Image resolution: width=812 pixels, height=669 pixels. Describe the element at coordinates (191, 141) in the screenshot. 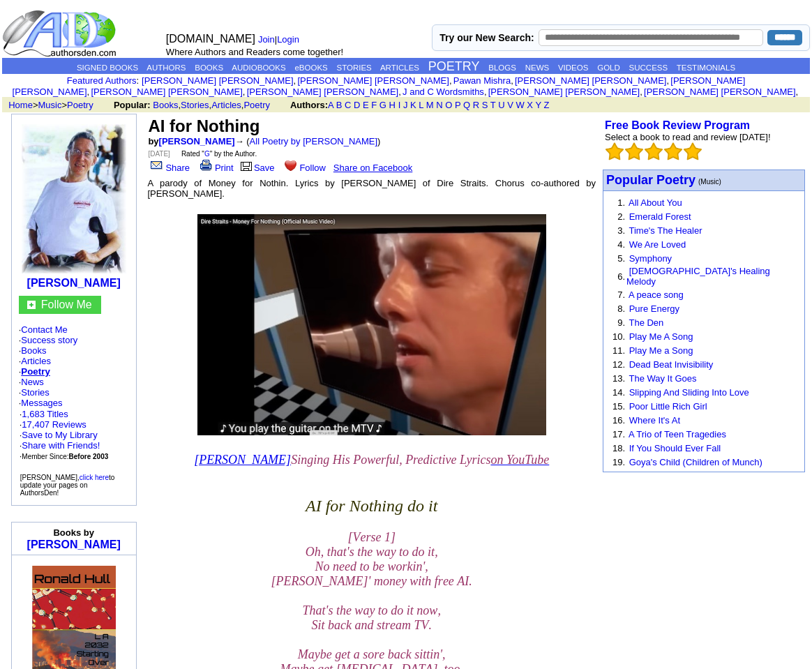

I see `font: by` at that location.